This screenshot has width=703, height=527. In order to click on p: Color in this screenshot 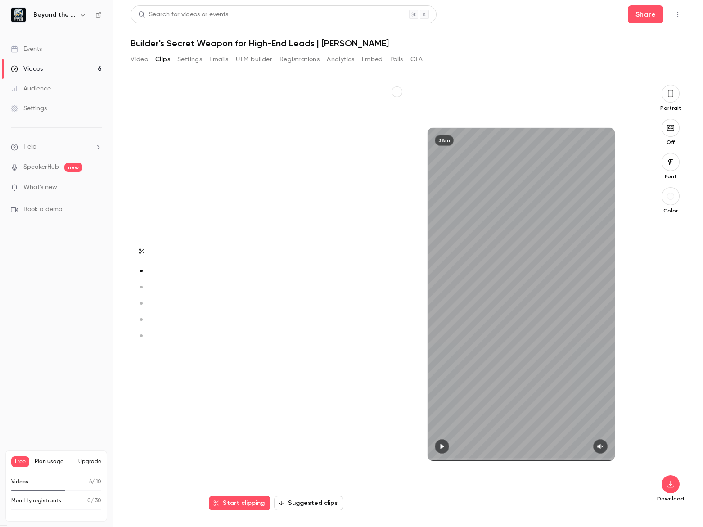, I will do `click(670, 211)`.